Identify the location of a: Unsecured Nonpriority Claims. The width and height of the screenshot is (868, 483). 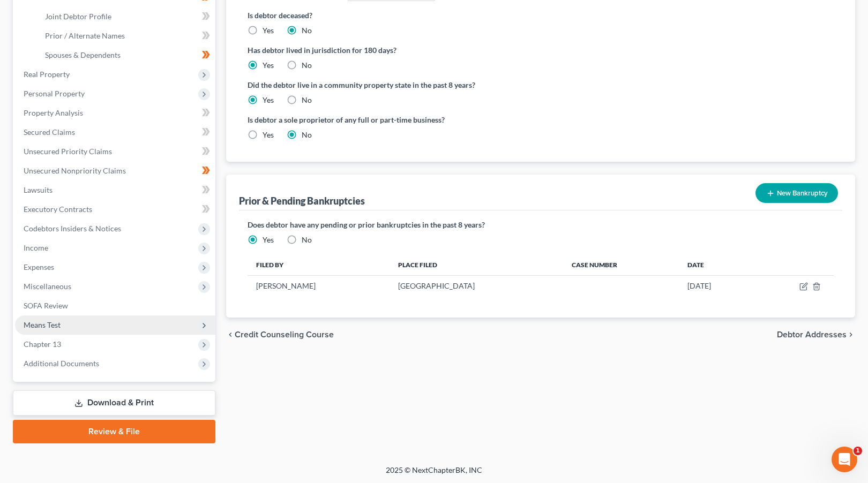
(115, 171).